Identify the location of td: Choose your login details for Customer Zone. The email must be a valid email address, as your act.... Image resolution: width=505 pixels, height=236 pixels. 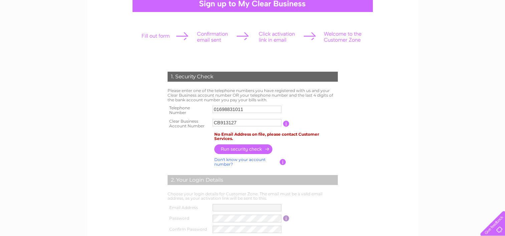
(253, 197).